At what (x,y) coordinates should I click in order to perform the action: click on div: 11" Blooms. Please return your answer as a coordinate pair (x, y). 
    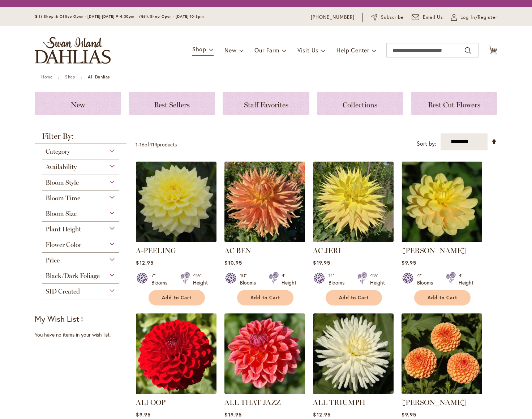
    Looking at the image, I should click on (339, 279).